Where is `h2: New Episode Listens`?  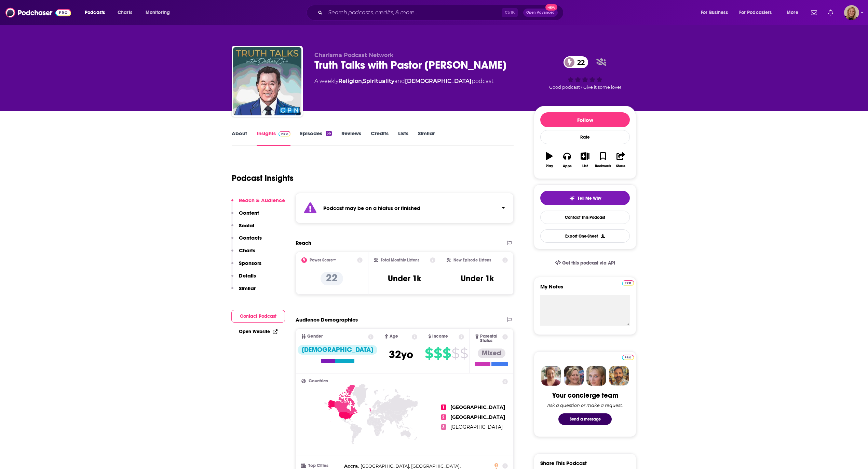 h2: New Episode Listens is located at coordinates (472, 260).